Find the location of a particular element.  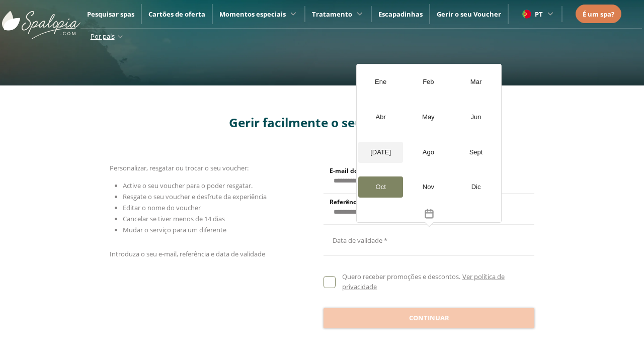

a: Ver política de privacidade is located at coordinates (423, 281).